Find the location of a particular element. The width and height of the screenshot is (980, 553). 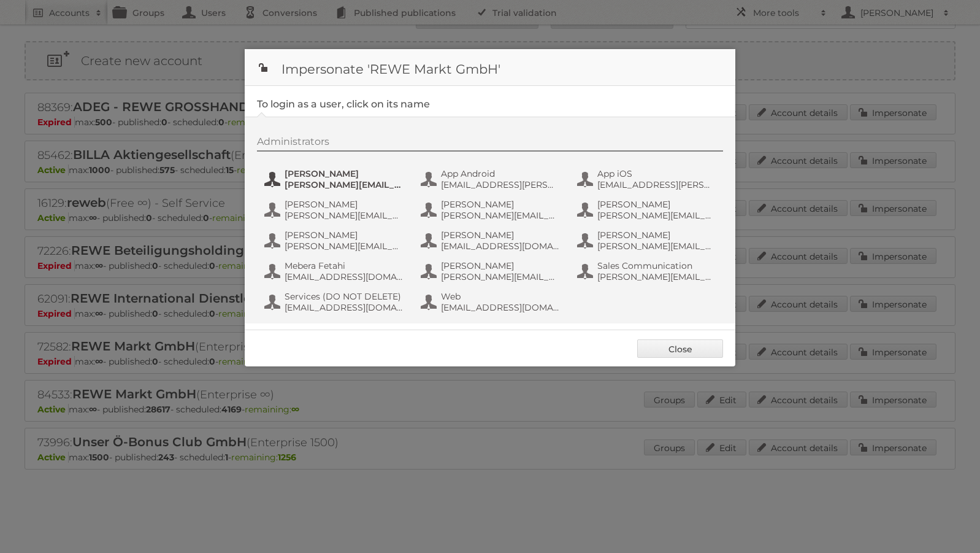

h1: Impersonate 'REWE Markt GmbH' is located at coordinates (490, 68).